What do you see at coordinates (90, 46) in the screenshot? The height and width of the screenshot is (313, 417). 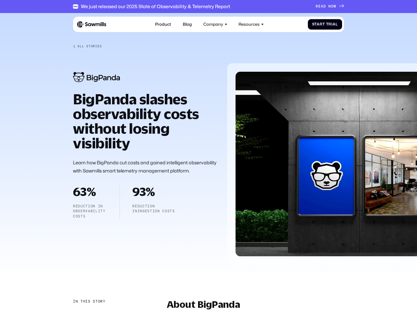 I see `div: All Stories` at bounding box center [90, 46].